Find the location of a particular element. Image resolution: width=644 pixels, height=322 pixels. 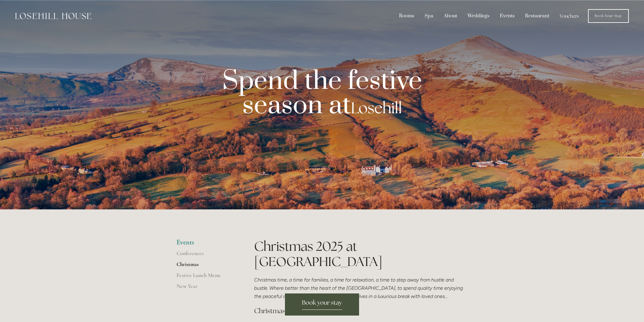

a: Festive Lunch Menu is located at coordinates (206, 277).